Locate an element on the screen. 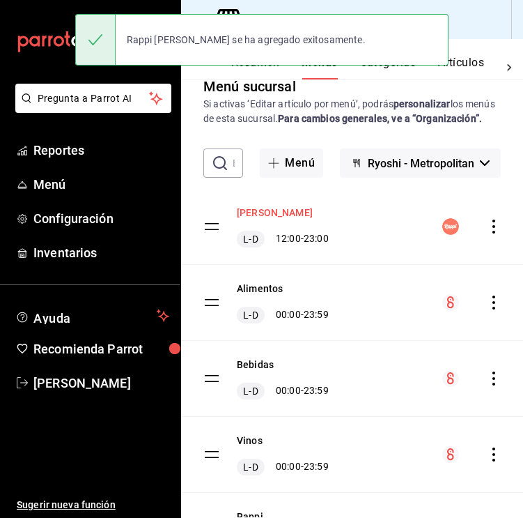 This screenshot has width=523, height=518. span: Recomienda Parrot is located at coordinates (101, 348).